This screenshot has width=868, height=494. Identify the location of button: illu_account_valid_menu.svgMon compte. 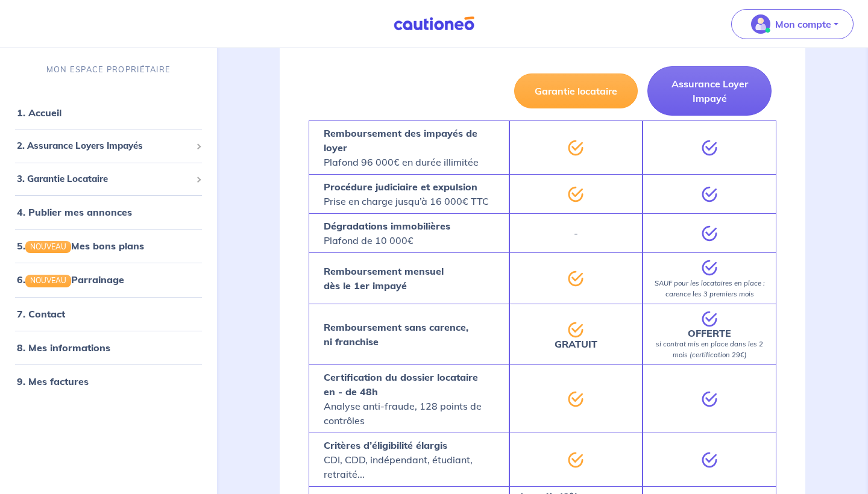
(792, 24).